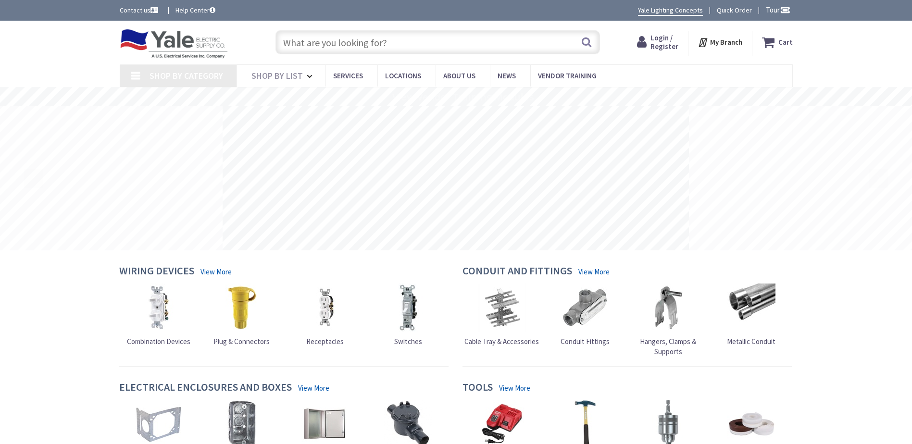 This screenshot has height=444, width=912. What do you see at coordinates (325, 315) in the screenshot?
I see `a: Receptacles Receptacles` at bounding box center [325, 315].